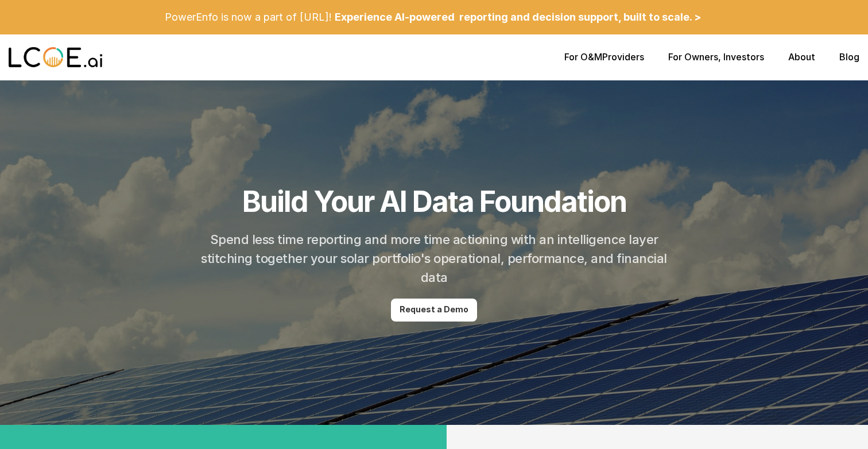 The image size is (868, 449). What do you see at coordinates (518, 17) in the screenshot?
I see `p: Experience AI-powered reporting and decision support, built to scale. >` at bounding box center [518, 17].